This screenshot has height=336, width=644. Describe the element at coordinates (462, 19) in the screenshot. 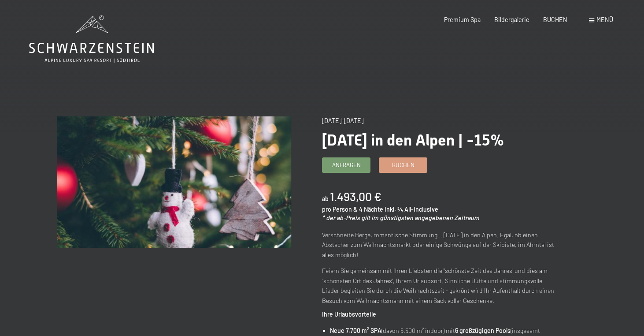

I see `span: Premium Spa` at that location.